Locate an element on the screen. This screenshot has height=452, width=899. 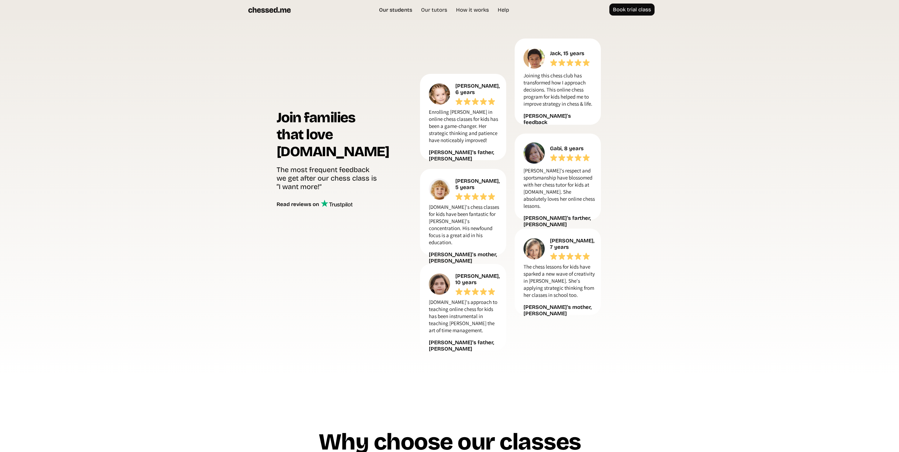
div: The most frequent feedback we get after our chess class is “I want more!” is located at coordinates (328, 179).